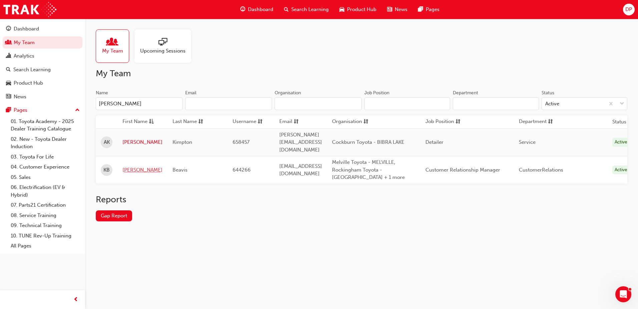  Describe the element at coordinates (45, 191) in the screenshot. I see `a: 06. Electrification (EV & Hybrid)` at that location.